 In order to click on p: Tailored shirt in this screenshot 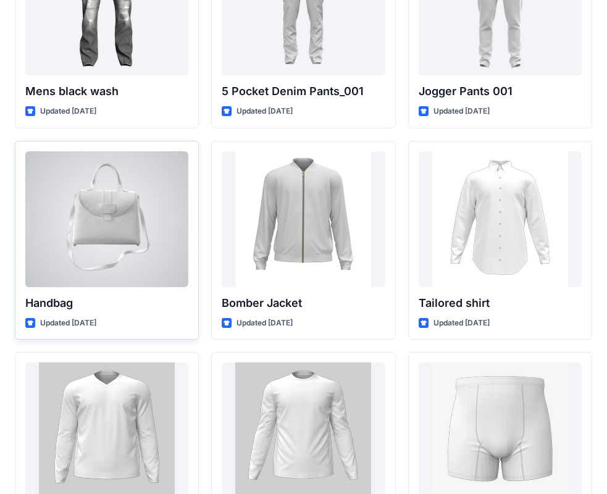, I will do `click(500, 303)`.